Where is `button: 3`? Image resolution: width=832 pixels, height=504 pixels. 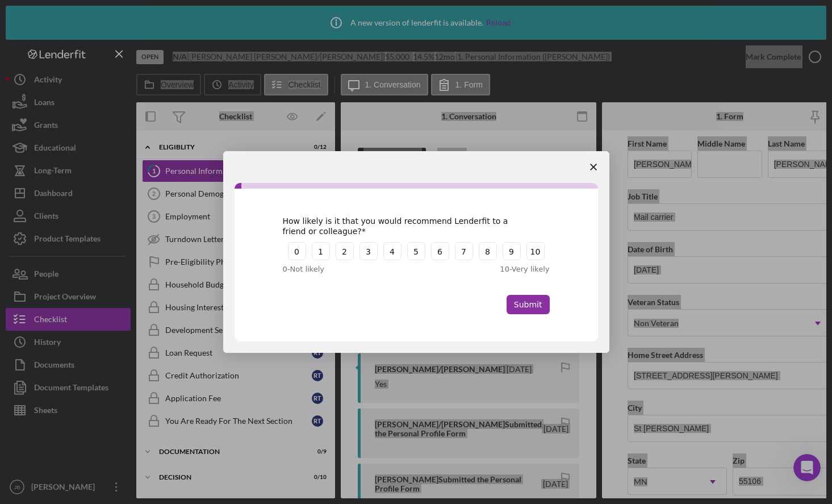
button: 3 is located at coordinates (368, 251).